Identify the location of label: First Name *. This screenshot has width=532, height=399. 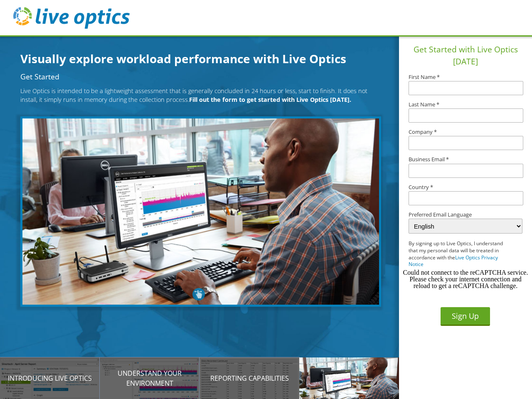
(466, 77).